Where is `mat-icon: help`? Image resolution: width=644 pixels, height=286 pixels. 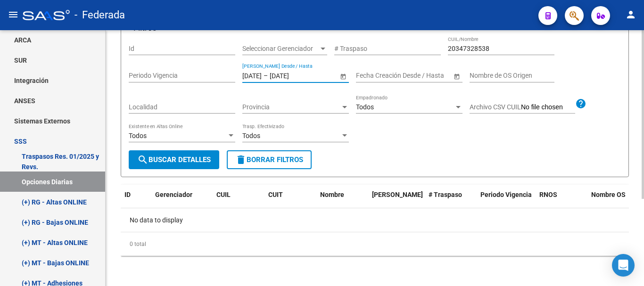 mat-icon: help is located at coordinates (581, 104).